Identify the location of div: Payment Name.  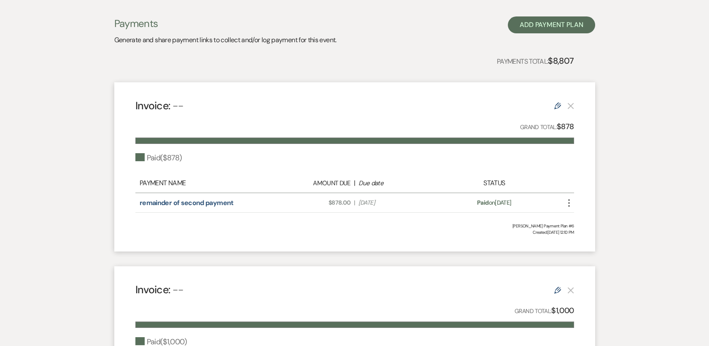
(204, 183).